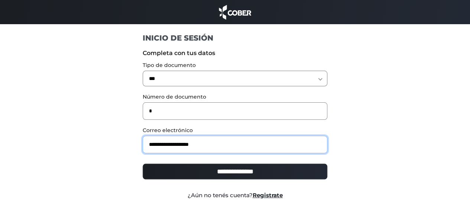  I want to click on label: Correo electrónico, so click(235, 130).